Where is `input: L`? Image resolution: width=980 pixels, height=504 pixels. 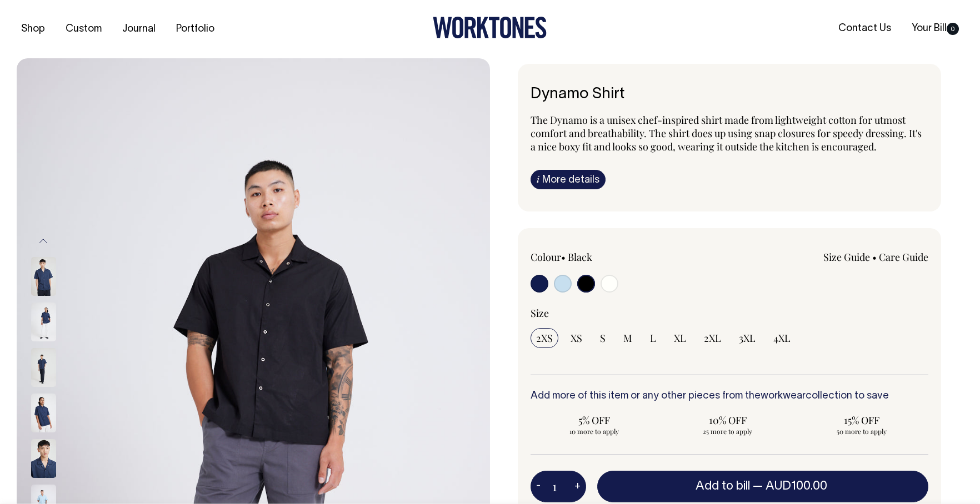
input: L is located at coordinates (653, 338).